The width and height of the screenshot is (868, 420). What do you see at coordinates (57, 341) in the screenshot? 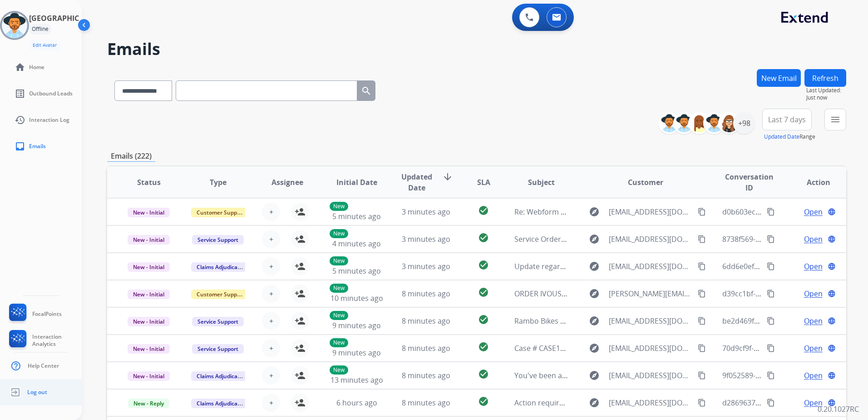
I see `span: Interaction Analytics` at bounding box center [57, 341].